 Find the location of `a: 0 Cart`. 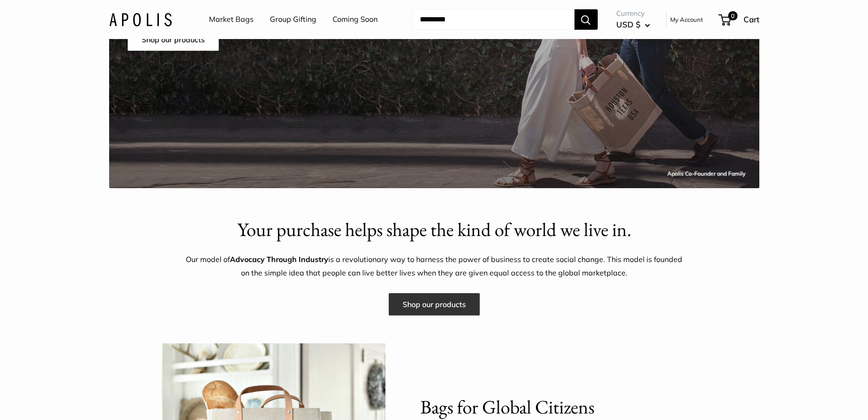

a: 0 Cart is located at coordinates (739, 20).